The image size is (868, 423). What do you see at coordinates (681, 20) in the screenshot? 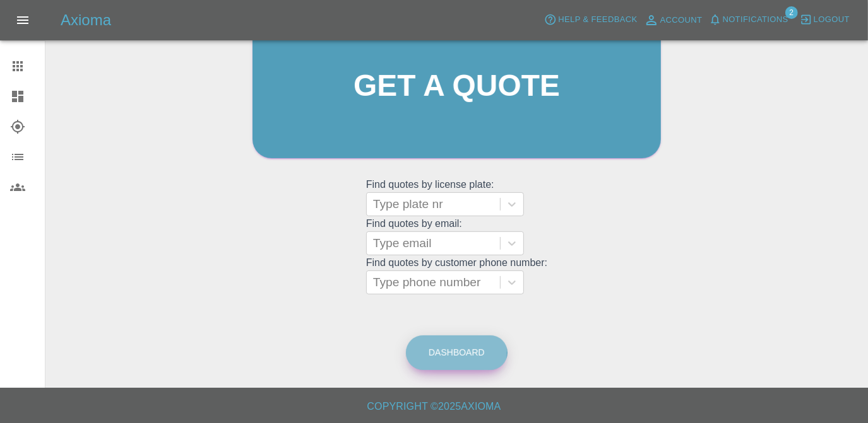
I see `span: Account` at bounding box center [681, 20].